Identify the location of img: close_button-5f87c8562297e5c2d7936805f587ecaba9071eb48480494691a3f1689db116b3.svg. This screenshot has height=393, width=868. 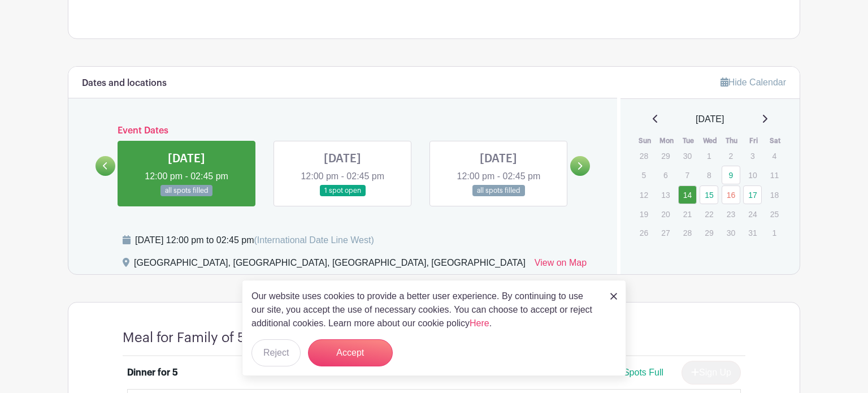
(613, 296).